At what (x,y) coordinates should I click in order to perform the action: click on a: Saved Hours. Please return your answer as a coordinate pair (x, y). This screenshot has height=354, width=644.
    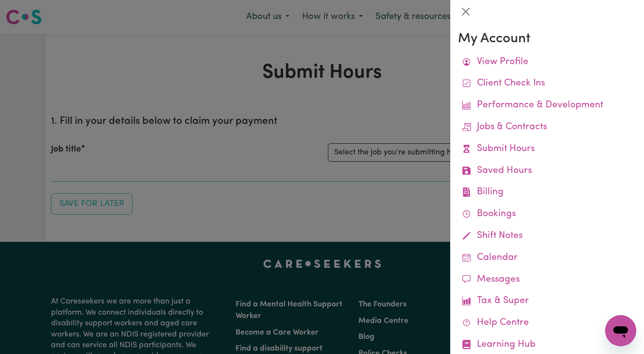
    Looking at the image, I should click on (547, 171).